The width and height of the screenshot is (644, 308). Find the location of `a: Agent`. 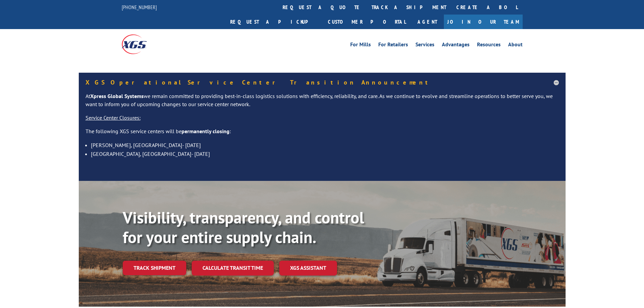

a: Agent is located at coordinates (427, 22).